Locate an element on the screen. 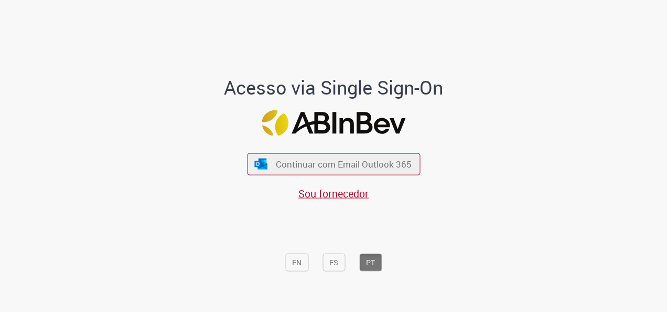  img: Logo ABInBev is located at coordinates (334, 123).